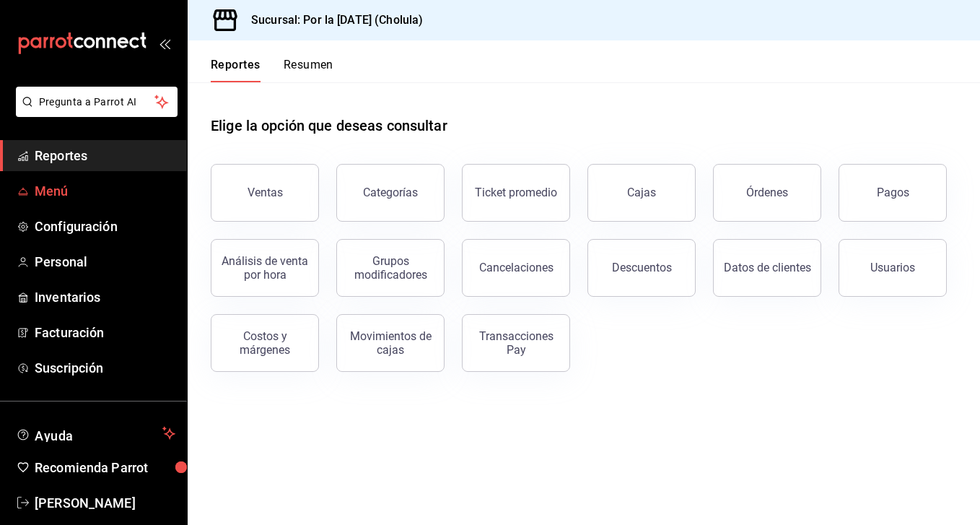 This screenshot has height=525, width=980. What do you see at coordinates (104, 332) in the screenshot?
I see `span: Facturación` at bounding box center [104, 332].